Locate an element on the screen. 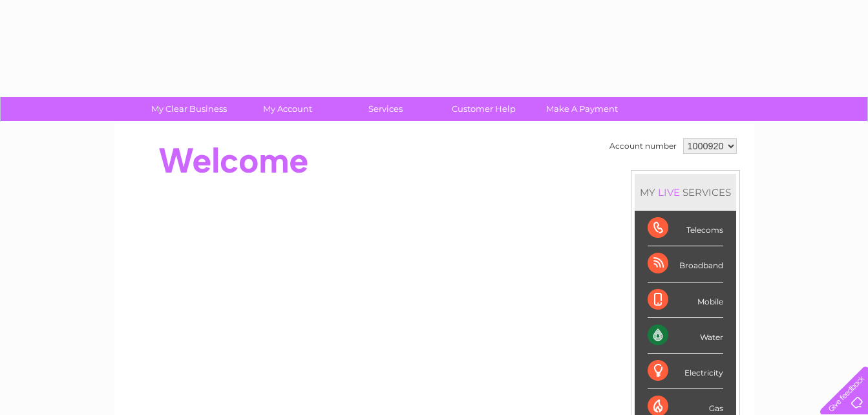 This screenshot has height=415, width=868. div: Telecoms is located at coordinates (685, 228).